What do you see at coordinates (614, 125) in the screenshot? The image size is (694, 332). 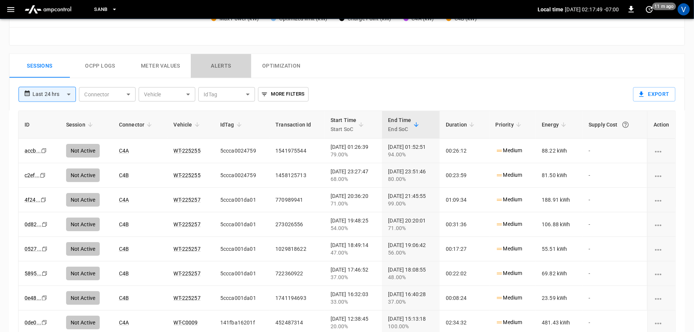 I see `div: Supply Cost` at bounding box center [614, 125].